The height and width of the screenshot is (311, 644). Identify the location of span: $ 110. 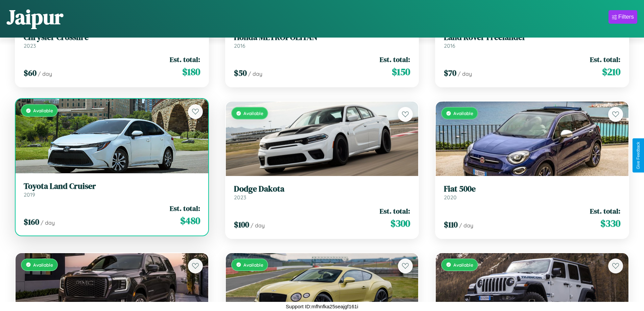
(451, 224).